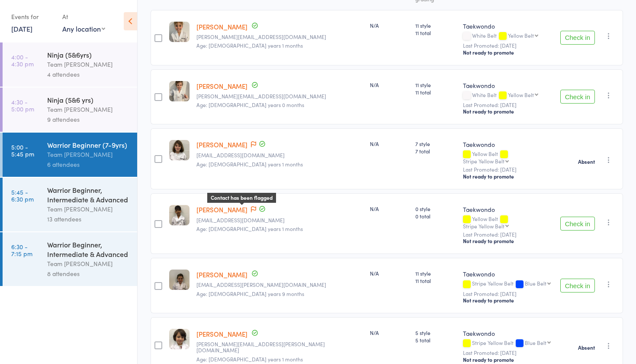 This screenshot has height=364, width=636. What do you see at coordinates (179, 91) in the screenshot?
I see `img: image1751439372.png` at bounding box center [179, 91].